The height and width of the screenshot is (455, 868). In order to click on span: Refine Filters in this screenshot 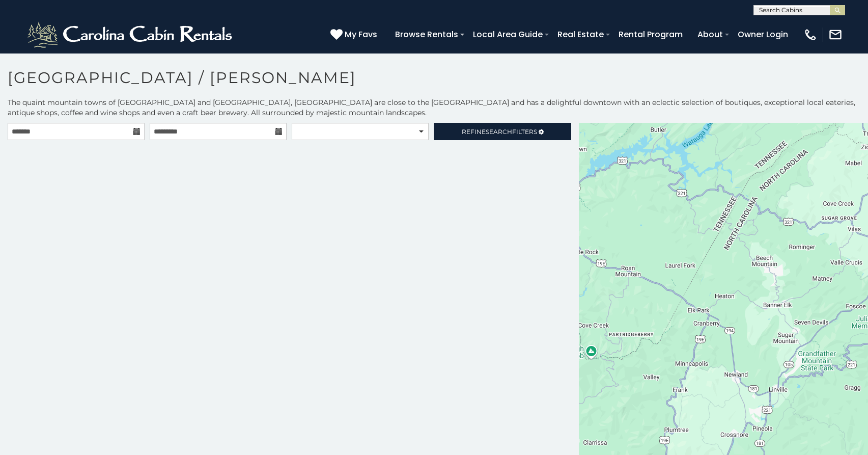, I will do `click(499, 131)`.